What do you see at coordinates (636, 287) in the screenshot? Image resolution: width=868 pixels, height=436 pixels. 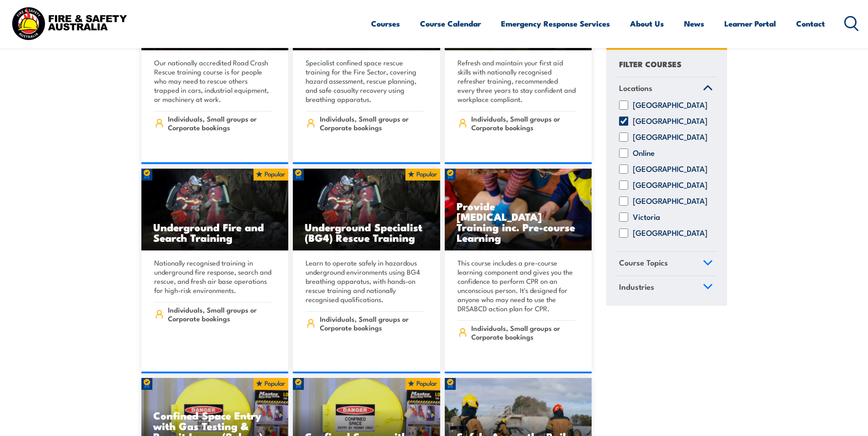 I see `span: Industries` at bounding box center [636, 287].